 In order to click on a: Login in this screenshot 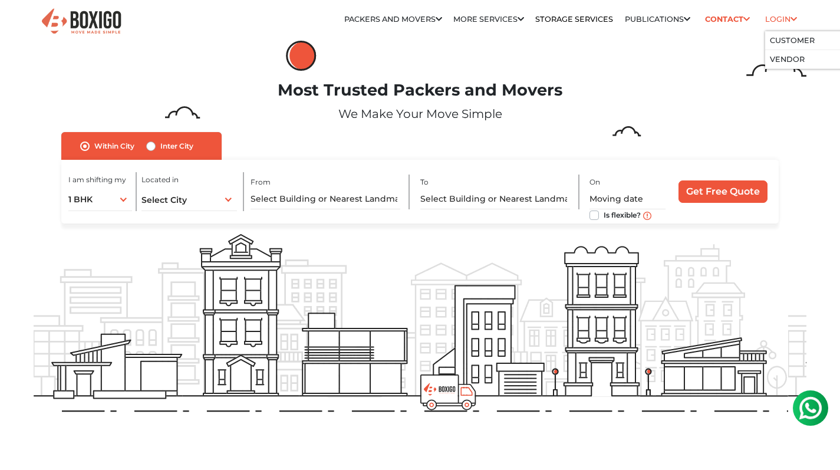, I will do `click(781, 19)`.